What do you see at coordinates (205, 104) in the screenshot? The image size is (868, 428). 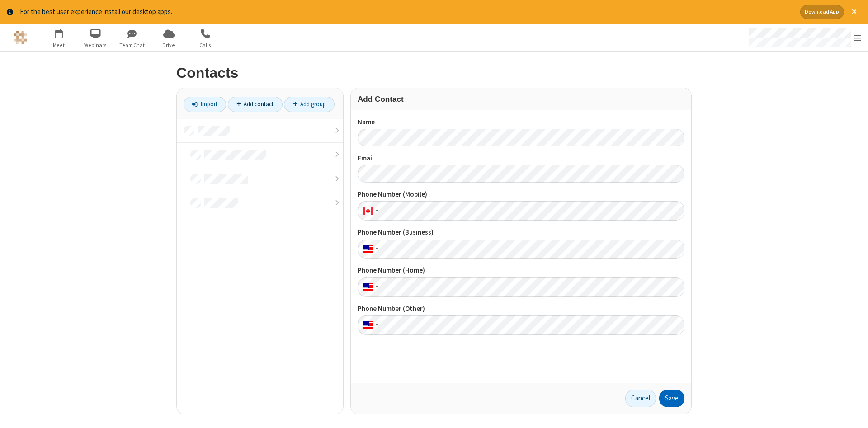 I see `a: Import` at bounding box center [205, 104].